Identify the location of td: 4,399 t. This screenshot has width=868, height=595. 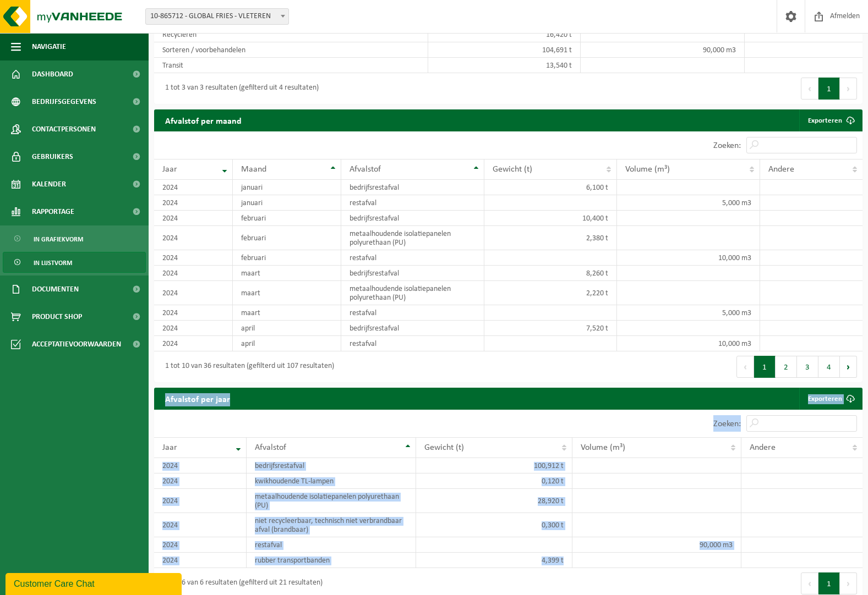
(494, 560).